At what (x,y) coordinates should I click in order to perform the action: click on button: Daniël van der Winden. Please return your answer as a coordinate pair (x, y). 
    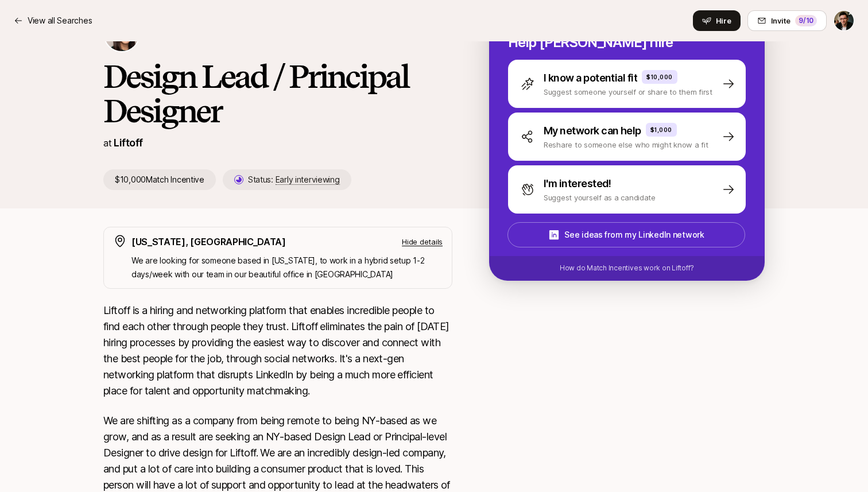
    Looking at the image, I should click on (844, 21).